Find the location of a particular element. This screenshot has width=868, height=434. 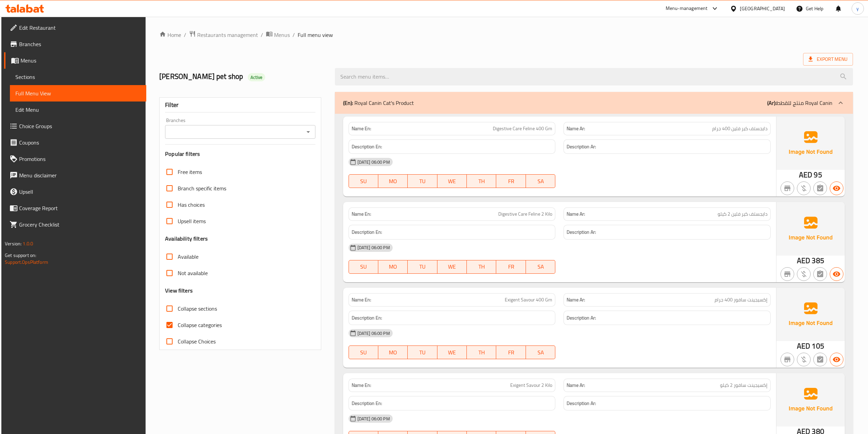

div: Menu-management is located at coordinates (686, 9).